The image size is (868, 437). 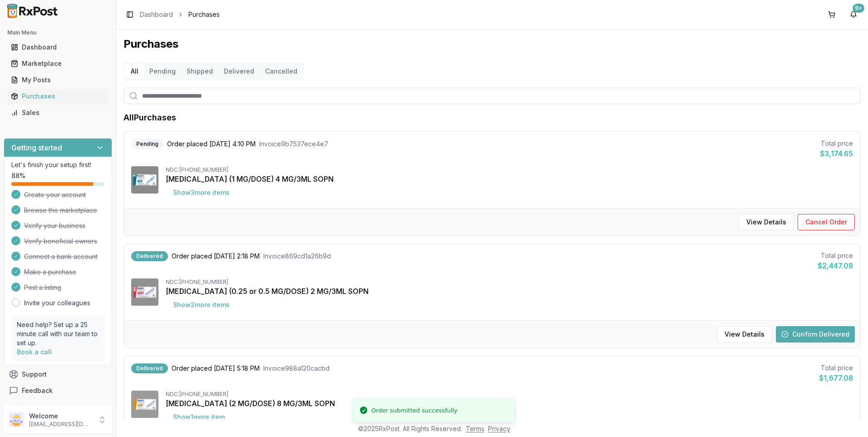 What do you see at coordinates (58, 63) in the screenshot?
I see `button: Marketplace` at bounding box center [58, 63].